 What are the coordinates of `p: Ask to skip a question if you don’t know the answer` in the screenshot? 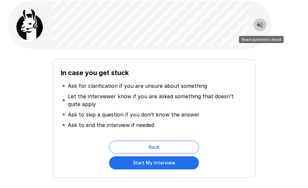 It's located at (134, 115).